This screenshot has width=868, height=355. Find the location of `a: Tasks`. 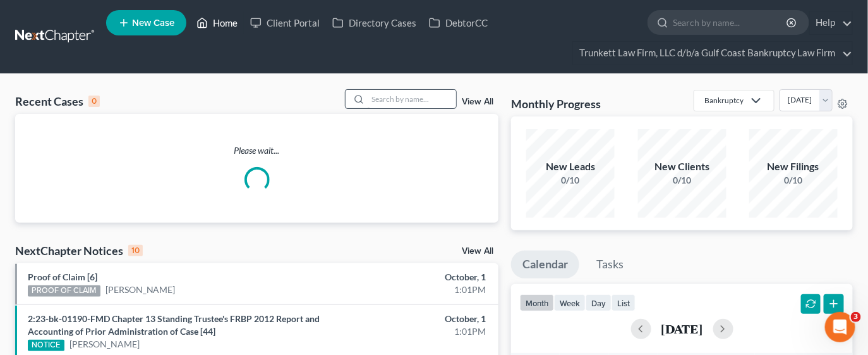

a: Tasks is located at coordinates (610, 265).